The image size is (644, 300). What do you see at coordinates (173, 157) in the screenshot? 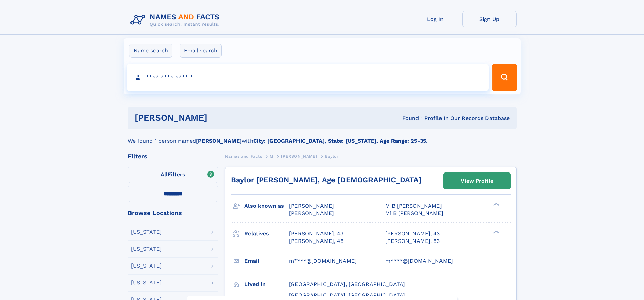
I see `div: Filters` at bounding box center [173, 157].